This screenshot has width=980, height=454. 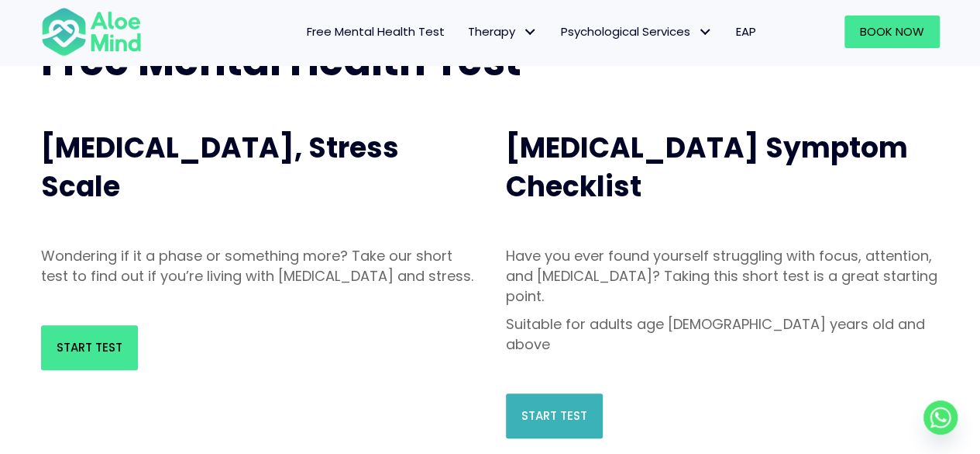 I want to click on span: Book Now, so click(x=891, y=31).